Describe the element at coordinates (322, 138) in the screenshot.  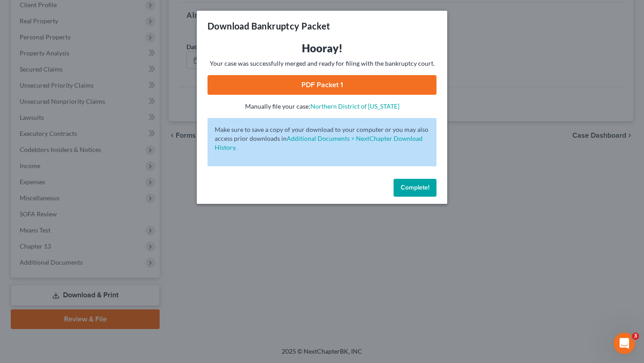
I see `p: Make sure to save a copy of your download to your computer or you may also access prior downloads in` at that location.